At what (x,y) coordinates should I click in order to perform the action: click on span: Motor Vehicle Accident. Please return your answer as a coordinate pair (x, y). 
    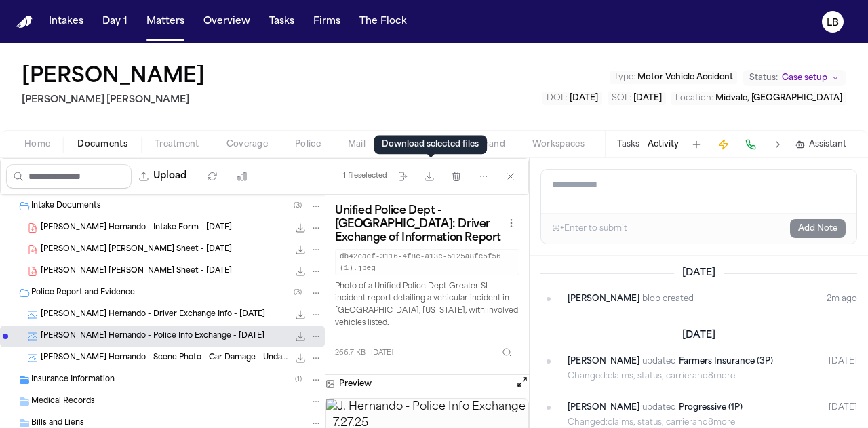
    Looking at the image, I should click on (685, 77).